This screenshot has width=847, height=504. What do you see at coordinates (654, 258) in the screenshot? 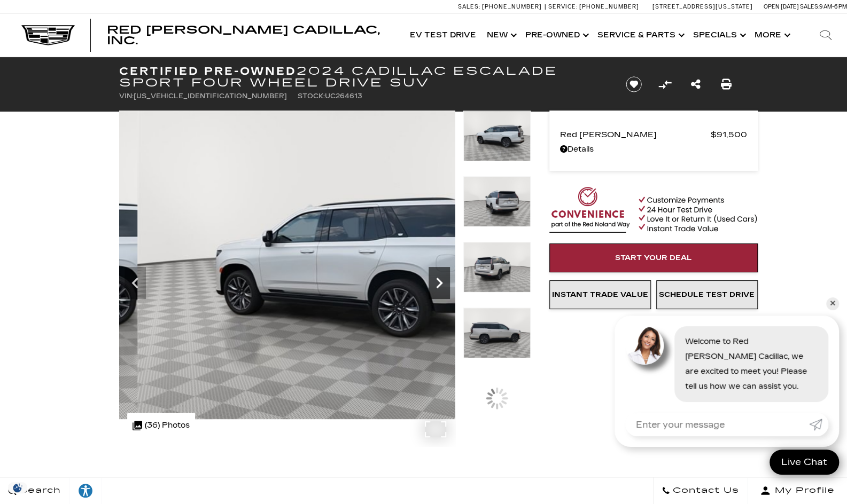
I see `span: Start Your Deal` at bounding box center [654, 258].